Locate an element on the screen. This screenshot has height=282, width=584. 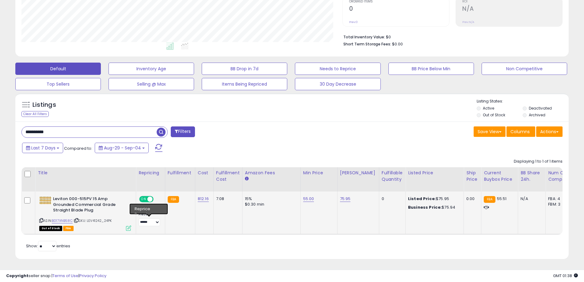
div: Displaying 1 to 1 of 1 items is located at coordinates (538, 161).